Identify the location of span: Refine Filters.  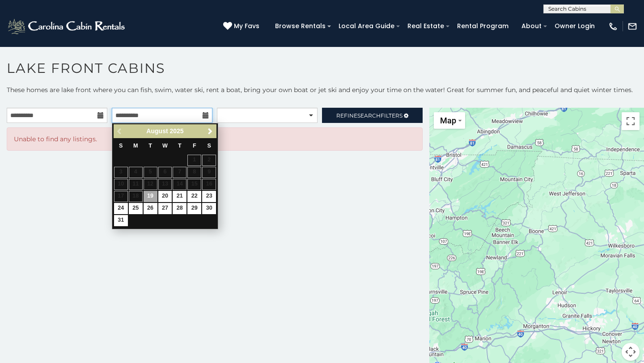
(369, 116).